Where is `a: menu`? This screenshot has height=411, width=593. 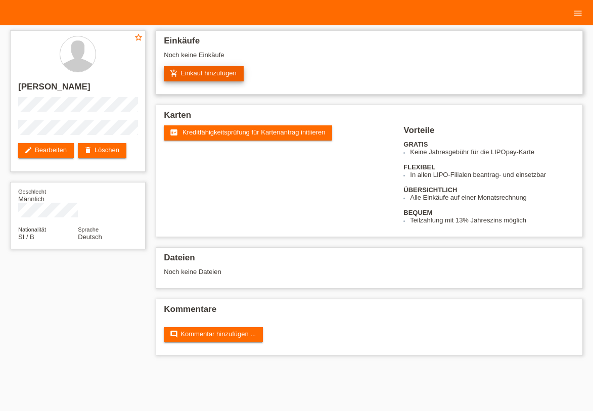 a: menu is located at coordinates (578, 13).